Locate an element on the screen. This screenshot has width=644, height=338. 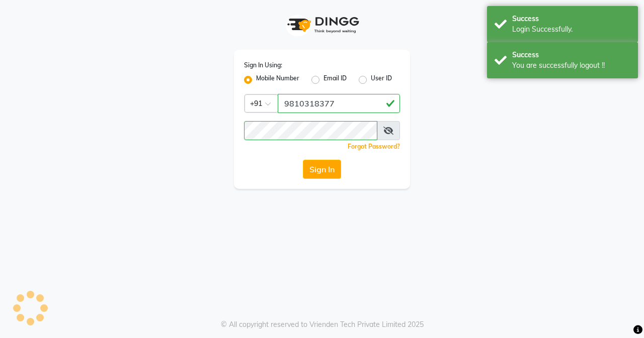
button: Sign In is located at coordinates (322, 170).